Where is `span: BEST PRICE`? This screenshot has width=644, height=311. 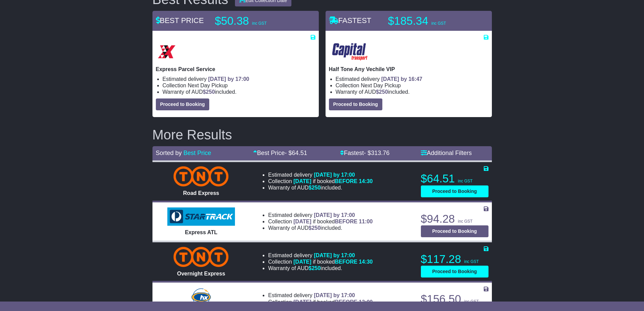
span: BEST PRICE is located at coordinates (180, 20).